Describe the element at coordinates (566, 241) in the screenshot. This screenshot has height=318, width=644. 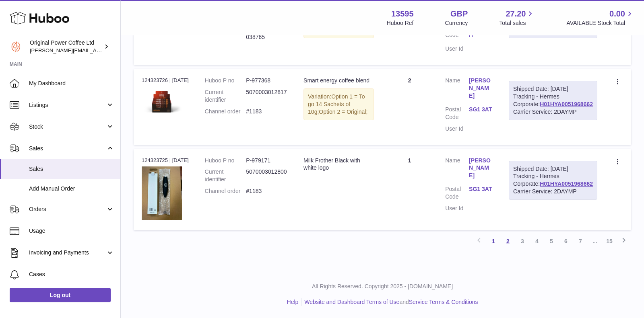
I see `a: 6` at that location.